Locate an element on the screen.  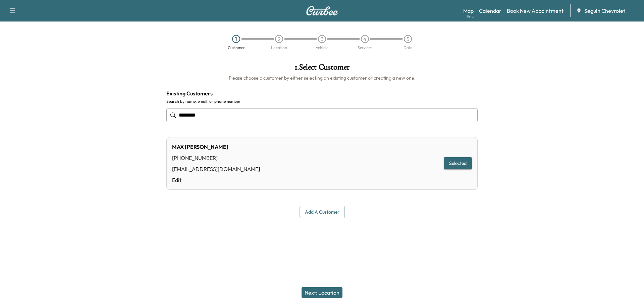
button: Add a customer is located at coordinates (322, 212).